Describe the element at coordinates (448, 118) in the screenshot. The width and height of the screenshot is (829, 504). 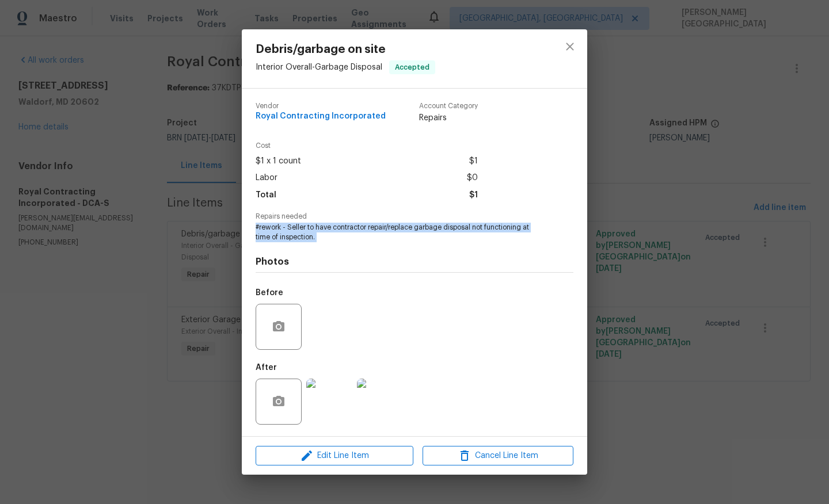
I see `span: Repairs` at that location.